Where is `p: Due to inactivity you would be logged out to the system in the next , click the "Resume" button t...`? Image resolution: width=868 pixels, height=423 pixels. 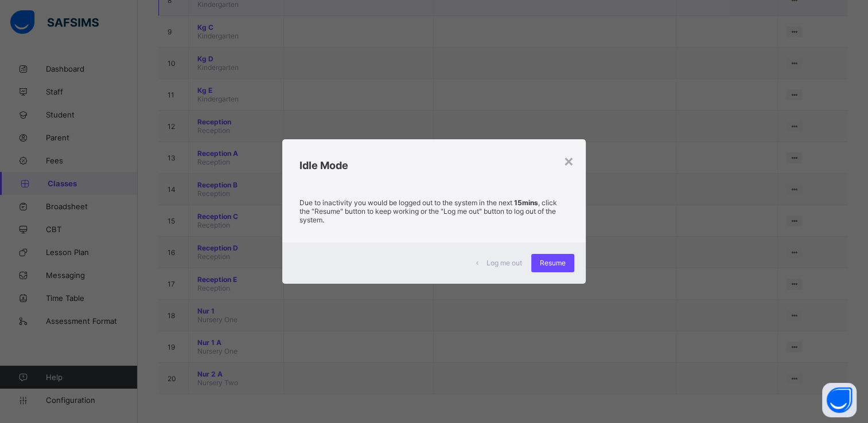 p: Due to inactivity you would be logged out to the system in the next , click the "Resume" button t... is located at coordinates (434, 211).